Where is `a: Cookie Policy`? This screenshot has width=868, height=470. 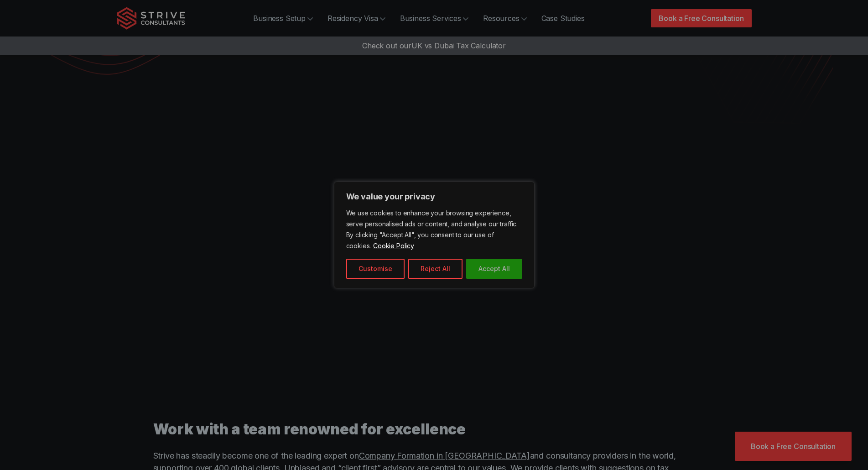 a: Cookie Policy is located at coordinates (394, 246).